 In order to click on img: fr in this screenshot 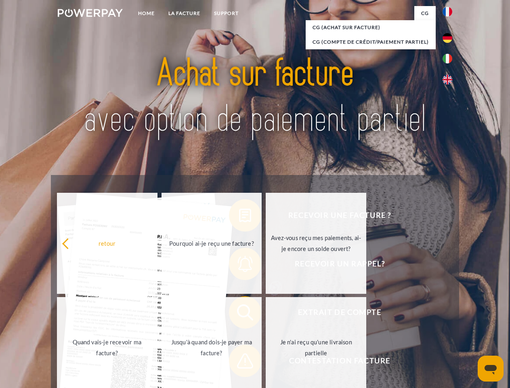, I will do `click(447, 12)`.